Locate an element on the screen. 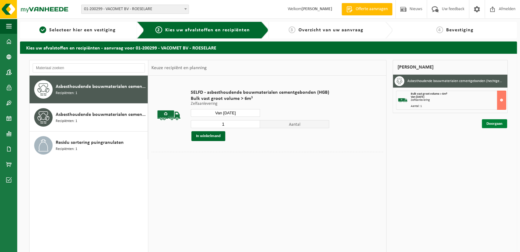 The height and width of the screenshot is (252, 520). div: Keuze recipiënt en planning is located at coordinates (179, 68).